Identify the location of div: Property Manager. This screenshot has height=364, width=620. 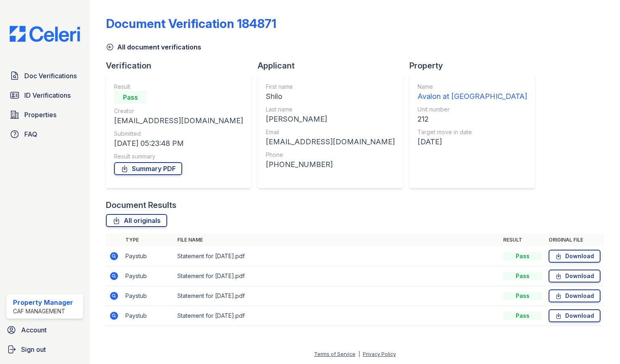
(43, 302).